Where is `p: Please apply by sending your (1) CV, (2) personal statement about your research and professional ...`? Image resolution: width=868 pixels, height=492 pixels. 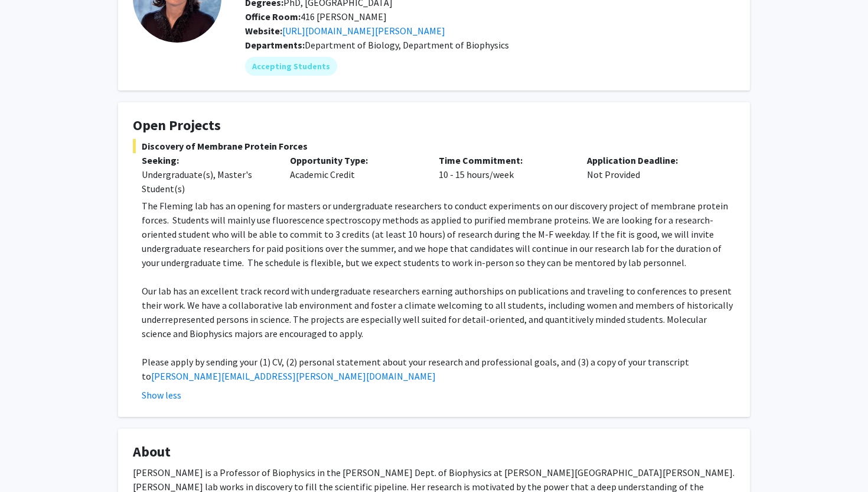
p: Please apply by sending your (1) CV, (2) personal statement about your research and professional ... is located at coordinates (438, 369).